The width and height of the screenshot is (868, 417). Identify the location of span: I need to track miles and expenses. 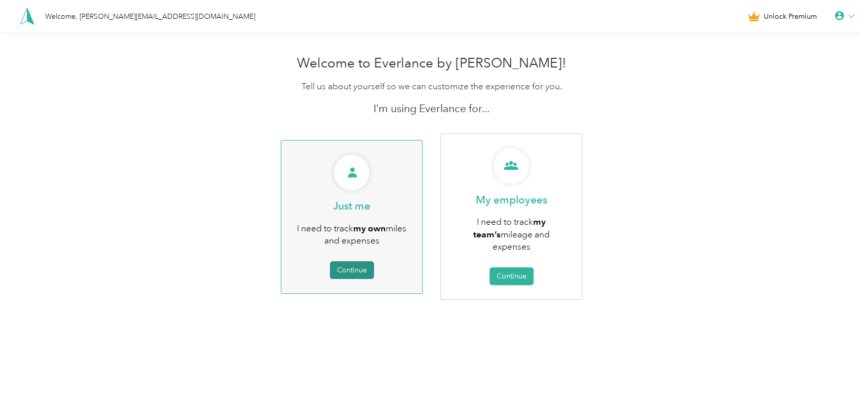
(352, 234).